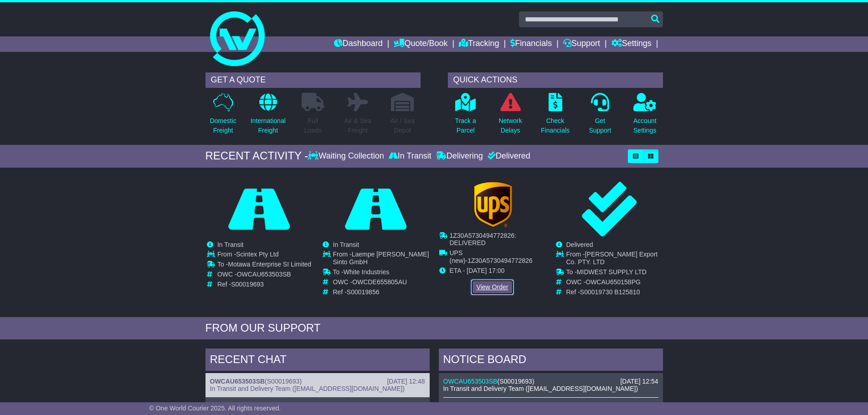 The height and width of the screenshot is (415, 868). Describe the element at coordinates (610, 292) in the screenshot. I see `span: S00019730 B125810` at that location.